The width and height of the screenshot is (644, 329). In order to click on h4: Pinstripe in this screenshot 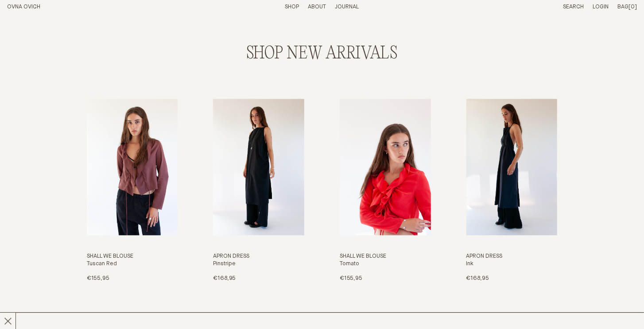, I will do `click(259, 264)`.